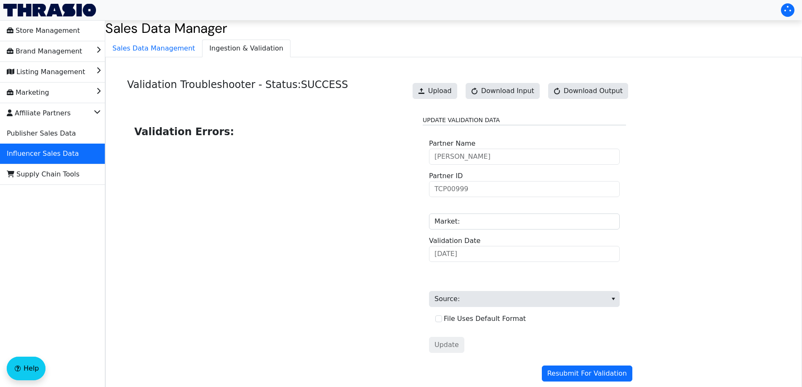  What do you see at coordinates (246, 48) in the screenshot?
I see `span: Ingestion & Validation` at bounding box center [246, 48].